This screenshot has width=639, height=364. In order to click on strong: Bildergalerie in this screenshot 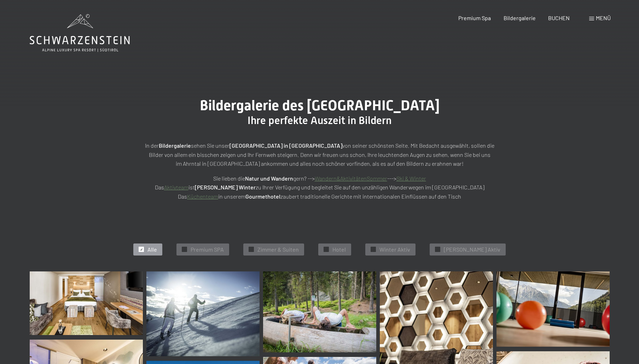, I will do `click(175, 145)`.